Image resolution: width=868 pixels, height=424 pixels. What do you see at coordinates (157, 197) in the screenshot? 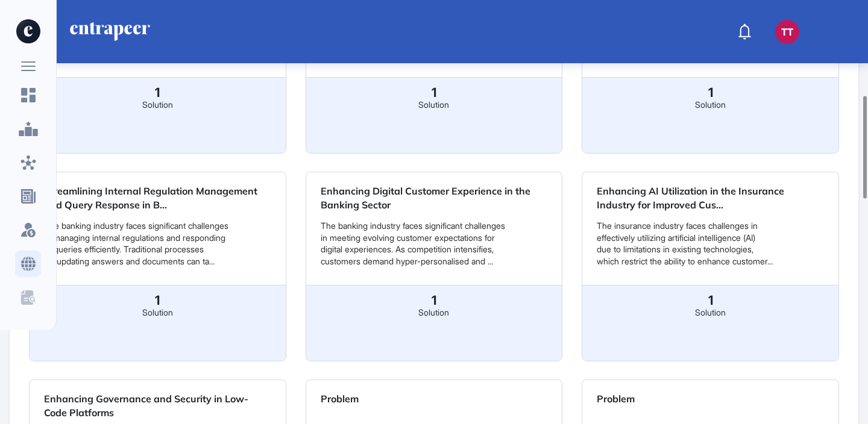
I see `a: Streamlining Internal Regulation Management and Query Response in B...` at bounding box center [157, 197].